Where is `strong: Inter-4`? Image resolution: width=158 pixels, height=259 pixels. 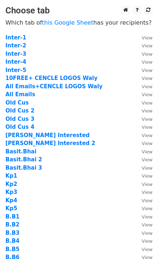 strong: Inter-4 is located at coordinates (16, 62).